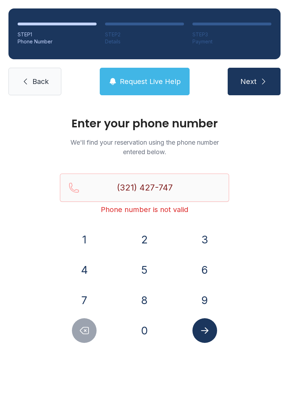 This screenshot has width=289, height=399. I want to click on div: STEP 2, so click(145, 35).